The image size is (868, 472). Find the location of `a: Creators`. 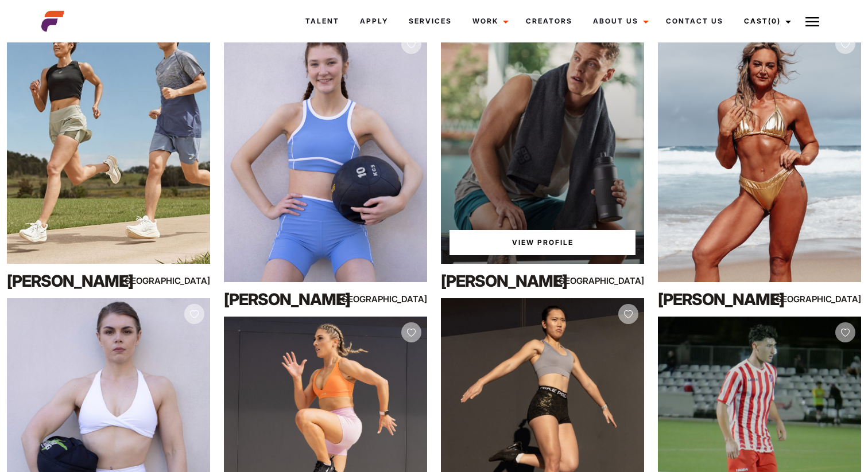

a: Creators is located at coordinates (549, 21).